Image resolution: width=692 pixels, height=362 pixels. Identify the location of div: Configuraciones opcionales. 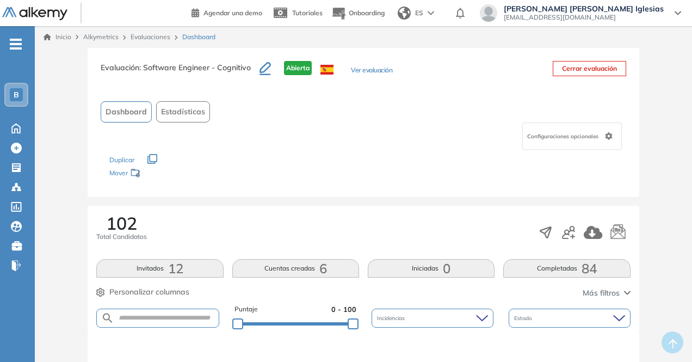
(572, 136).